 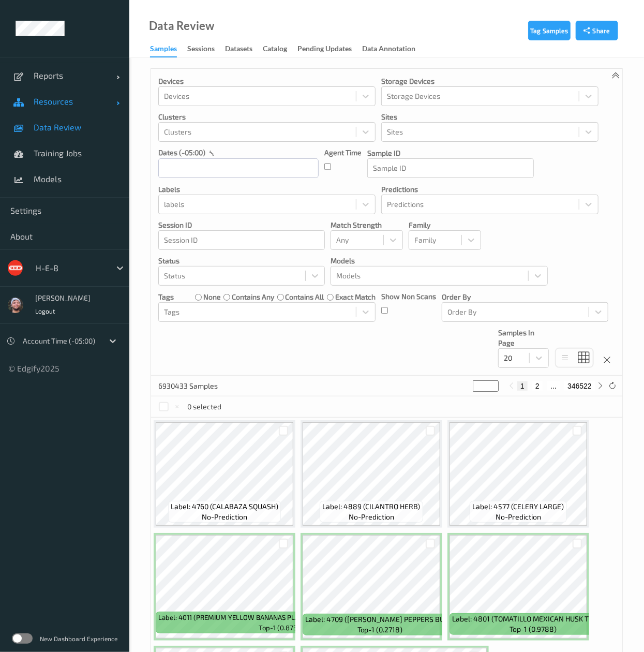 I want to click on div: Catalog, so click(x=275, y=50).